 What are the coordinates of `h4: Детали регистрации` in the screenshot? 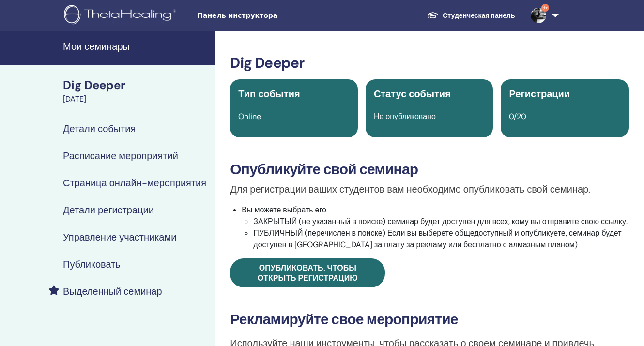 It's located at (108, 210).